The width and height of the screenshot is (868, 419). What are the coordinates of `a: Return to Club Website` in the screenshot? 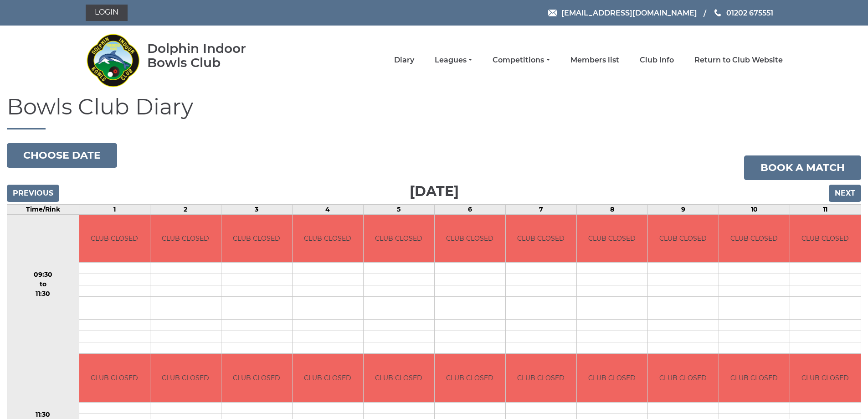 It's located at (739, 60).